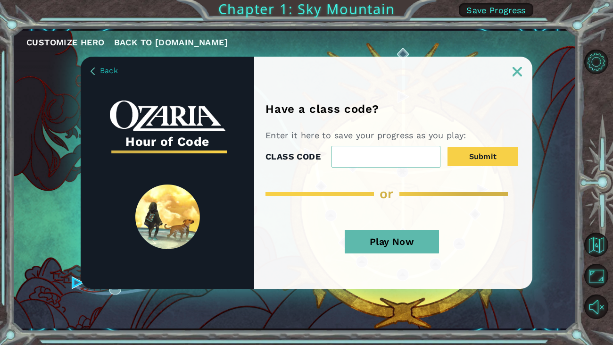 The height and width of the screenshot is (345, 613). What do you see at coordinates (392, 241) in the screenshot?
I see `button: Play Now` at bounding box center [392, 241].